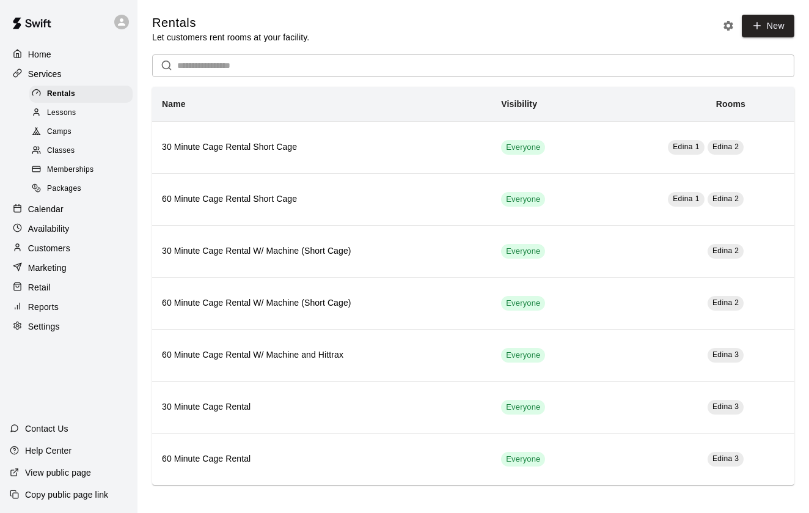 The image size is (809, 513). What do you see at coordinates (48, 450) in the screenshot?
I see `p: Help Center` at bounding box center [48, 450].